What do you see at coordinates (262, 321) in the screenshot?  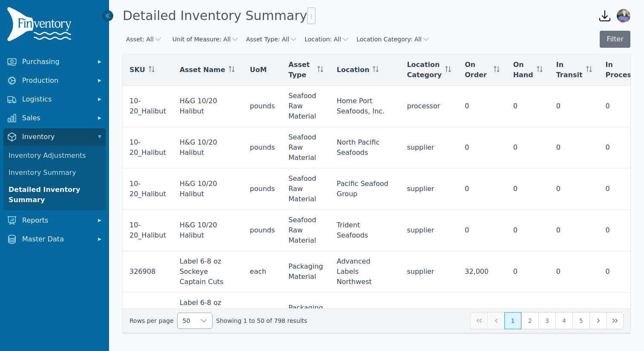 I see `span: Showing 1 to 50 of 798 results` at bounding box center [262, 321].